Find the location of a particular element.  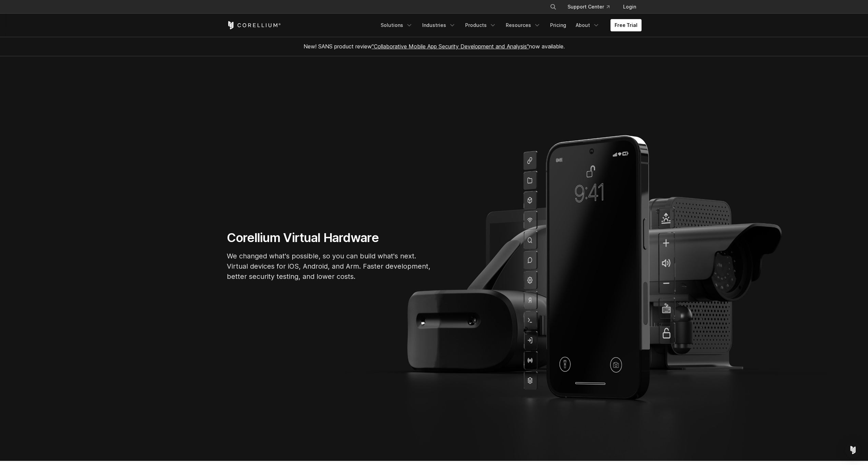

a: Support Center is located at coordinates (588, 7).